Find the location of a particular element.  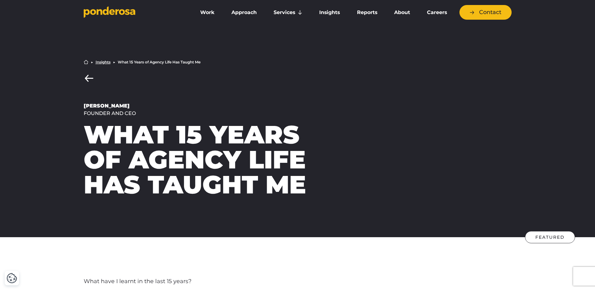

a: Approach is located at coordinates (244, 12).